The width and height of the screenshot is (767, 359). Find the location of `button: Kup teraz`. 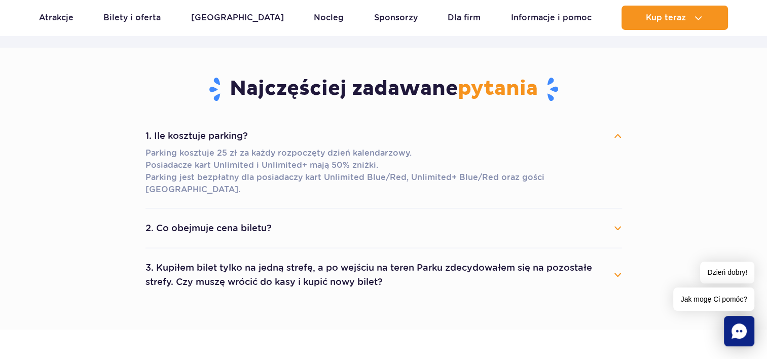

button: Kup teraz is located at coordinates (675, 18).